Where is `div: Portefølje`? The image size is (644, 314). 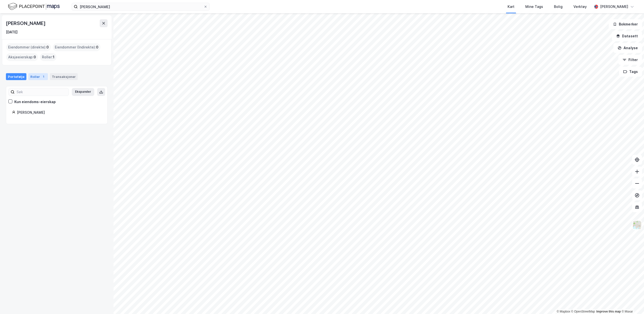 div: Portefølje is located at coordinates (16, 77).